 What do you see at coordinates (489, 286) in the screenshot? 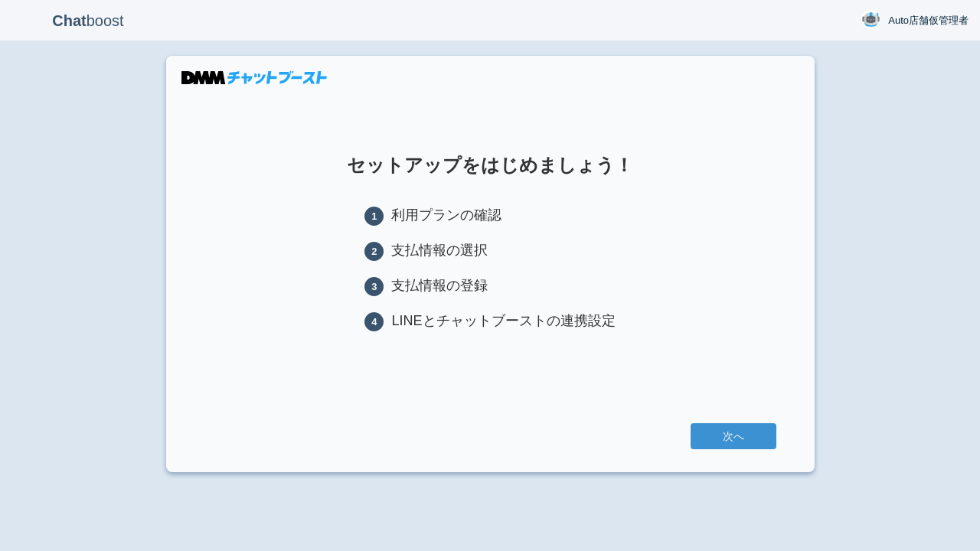
I see `li: 支払情報の登録` at bounding box center [489, 286].